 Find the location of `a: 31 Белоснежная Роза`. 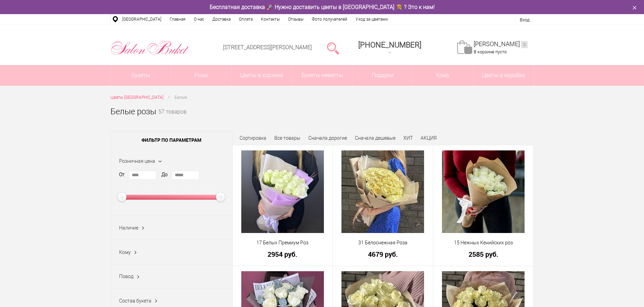

a: 31 Белоснежная Роза is located at coordinates (383, 242).